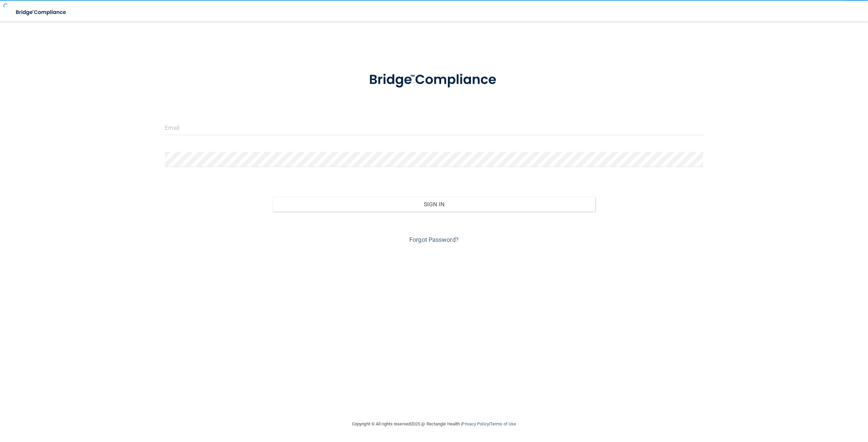  What do you see at coordinates (434, 424) in the screenshot?
I see `div: Copyright © All rights reserved 2025 @ Rectangle Health | |` at bounding box center [434, 424].